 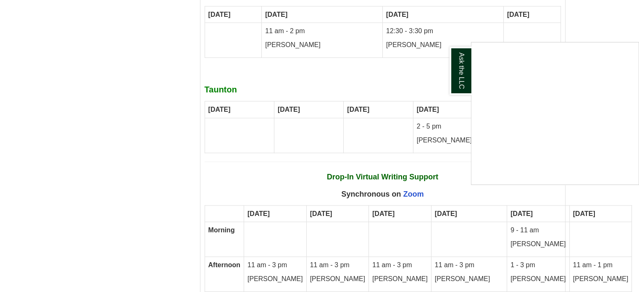 What do you see at coordinates (460, 71) in the screenshot?
I see `a: Ask the LLC` at bounding box center [460, 71].